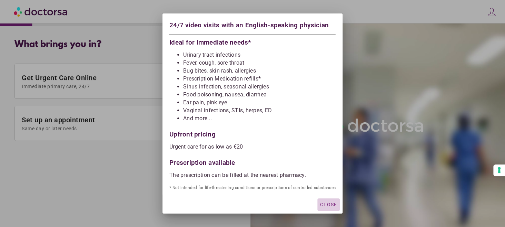  I want to click on li: Fever, cough, sore throat, so click(260, 63).